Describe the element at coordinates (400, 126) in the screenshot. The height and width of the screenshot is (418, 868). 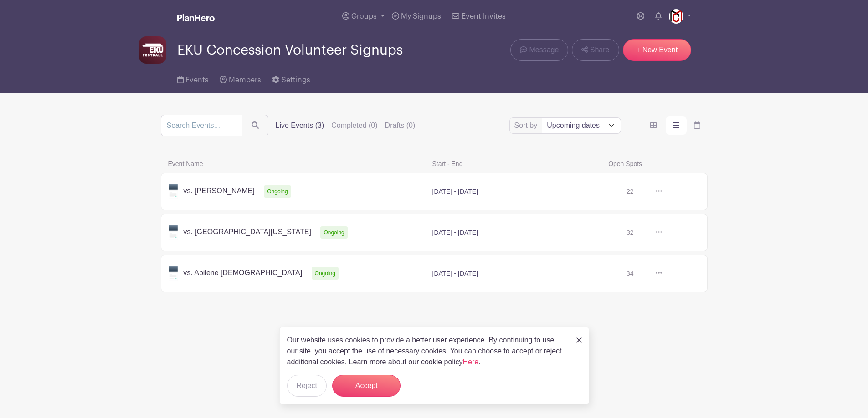
I see `label: Drafts (0)` at that location.